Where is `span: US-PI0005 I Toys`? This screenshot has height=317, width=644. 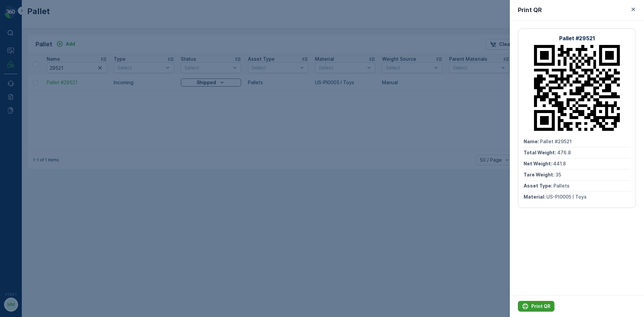 span: US-PI0005 I Toys is located at coordinates (566, 196).